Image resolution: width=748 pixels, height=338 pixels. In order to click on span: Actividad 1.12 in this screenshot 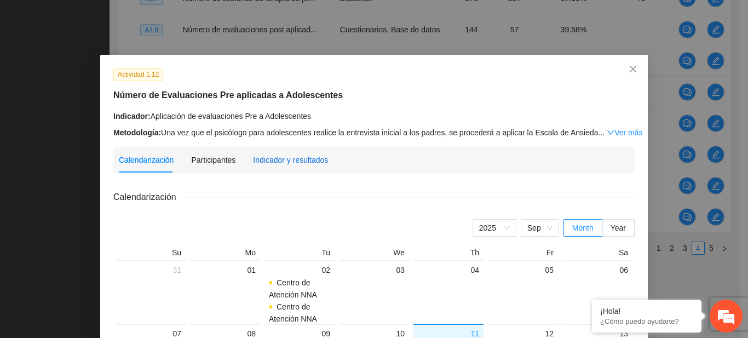, I will do `click(138, 74)`.